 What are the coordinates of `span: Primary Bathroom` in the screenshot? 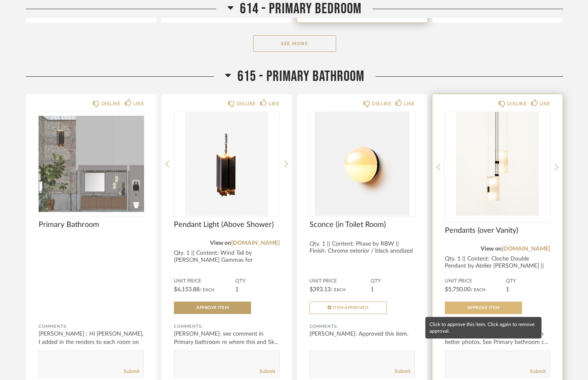 It's located at (92, 225).